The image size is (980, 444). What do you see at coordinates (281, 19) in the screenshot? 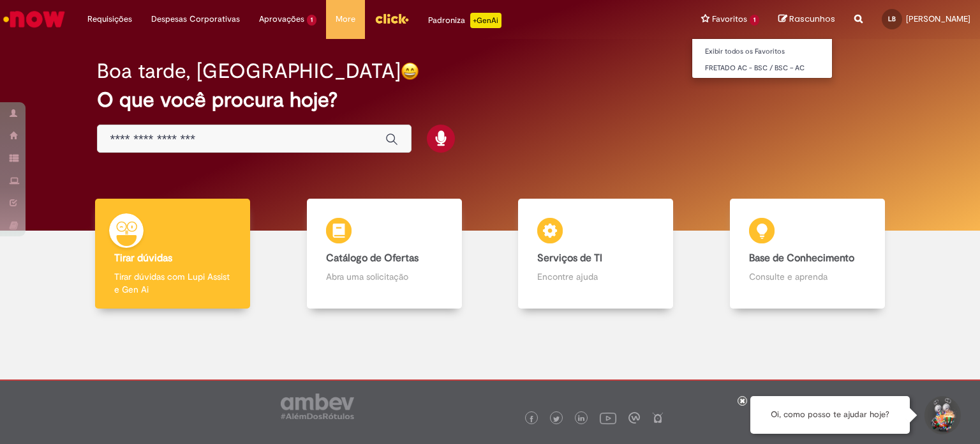
I see `span: Aprovações` at bounding box center [281, 19].